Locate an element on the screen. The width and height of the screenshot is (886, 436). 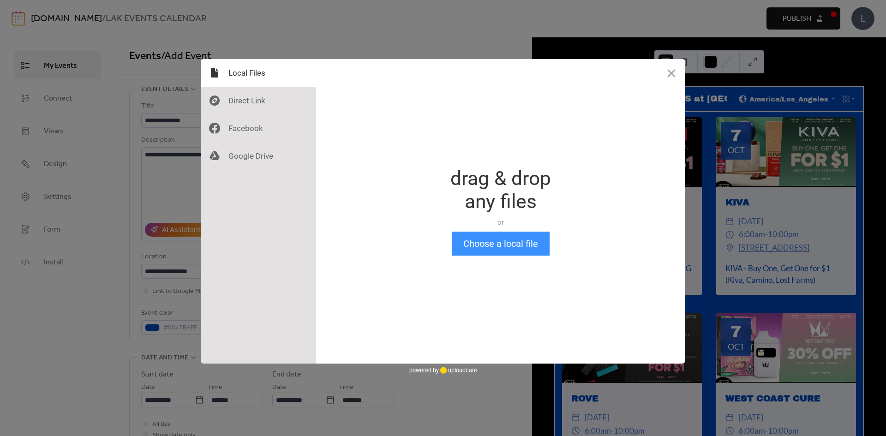
button: Close is located at coordinates (671, 73).